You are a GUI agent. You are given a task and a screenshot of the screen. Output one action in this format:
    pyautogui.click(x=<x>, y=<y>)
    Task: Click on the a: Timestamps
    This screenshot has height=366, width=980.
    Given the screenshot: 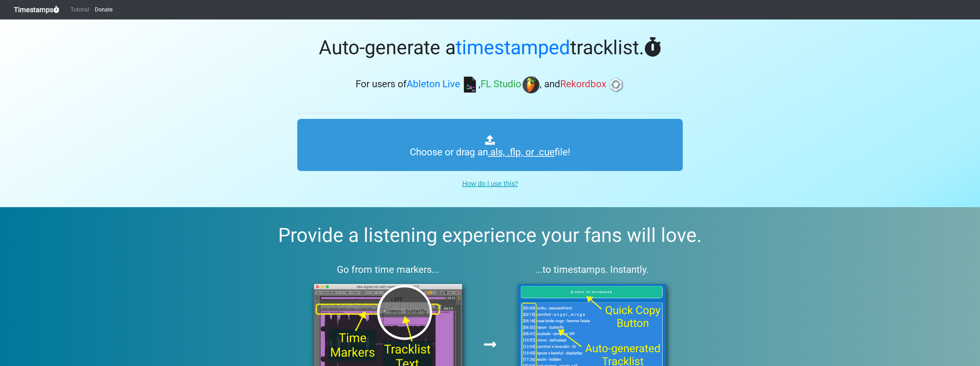 What is the action you would take?
    pyautogui.click(x=37, y=9)
    